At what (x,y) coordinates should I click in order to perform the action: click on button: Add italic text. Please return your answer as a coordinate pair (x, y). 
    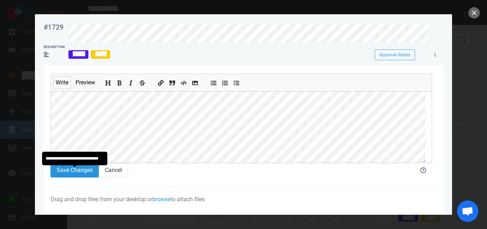
    Looking at the image, I should click on (131, 82).